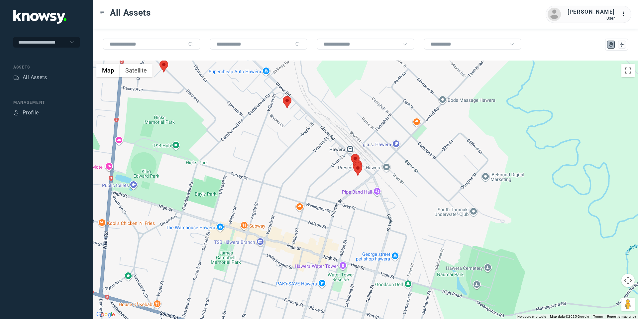 The height and width of the screenshot is (319, 638). Describe the element at coordinates (622, 45) in the screenshot. I see `div: List` at that location.